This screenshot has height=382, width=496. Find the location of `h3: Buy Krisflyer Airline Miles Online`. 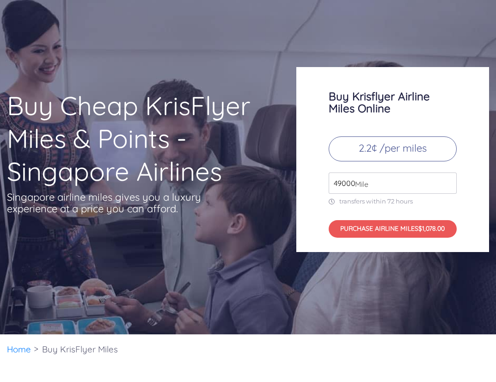

h3: Buy Krisflyer Airline Miles Online is located at coordinates (392, 102).